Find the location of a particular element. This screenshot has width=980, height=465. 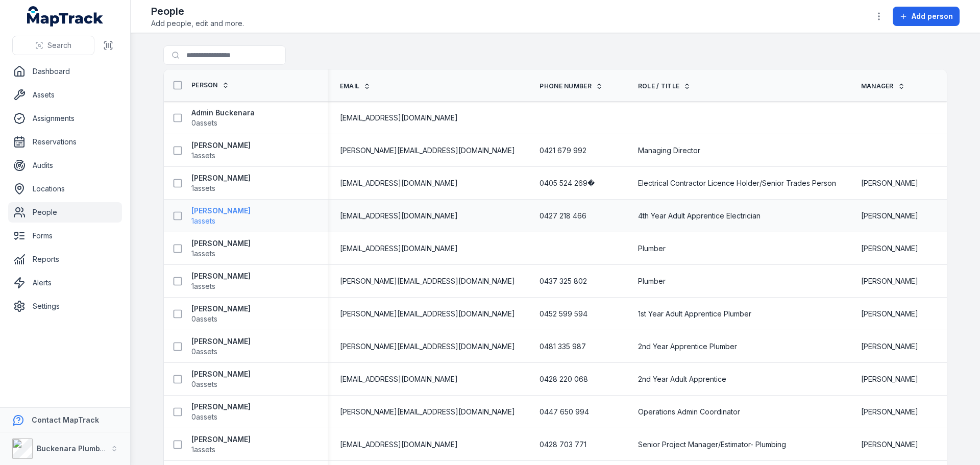

span: Role / Title is located at coordinates (659, 86).